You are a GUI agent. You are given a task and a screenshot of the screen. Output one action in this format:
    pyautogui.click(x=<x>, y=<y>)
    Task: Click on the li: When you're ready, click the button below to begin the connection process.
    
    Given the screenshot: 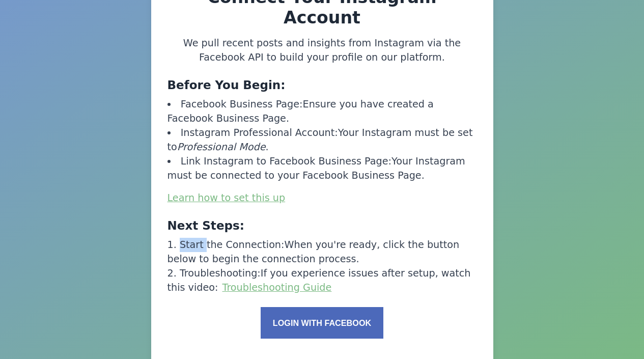 What is the action you would take?
    pyautogui.click(x=322, y=252)
    